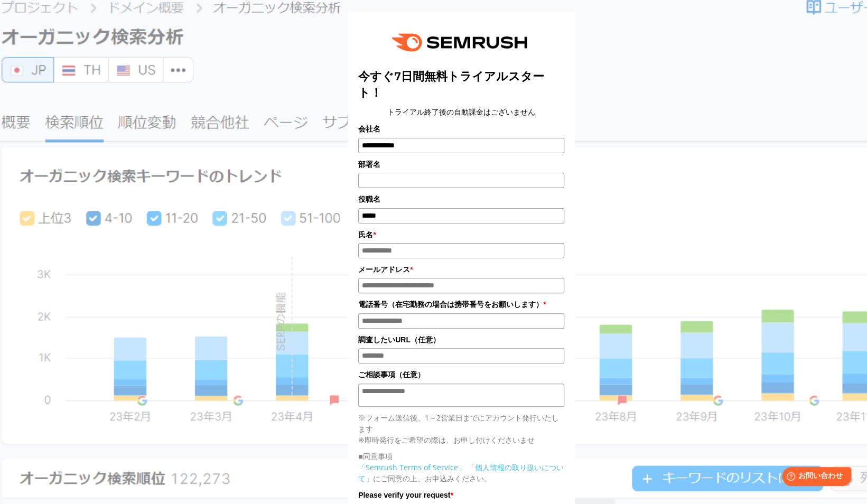 The width and height of the screenshot is (867, 504). What do you see at coordinates (461, 495) in the screenshot?
I see `label: Please verify your request` at bounding box center [461, 495].